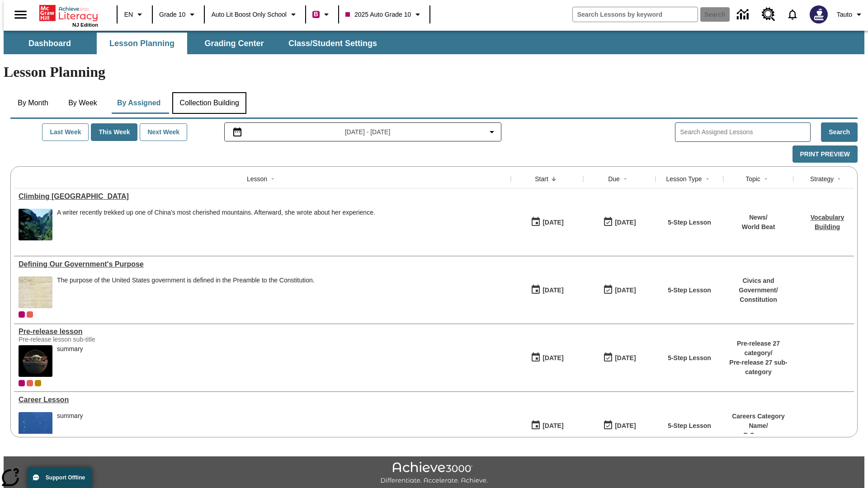 The height and width of the screenshot is (488, 868). What do you see at coordinates (128, 14) in the screenshot?
I see `span: EN` at bounding box center [128, 14].